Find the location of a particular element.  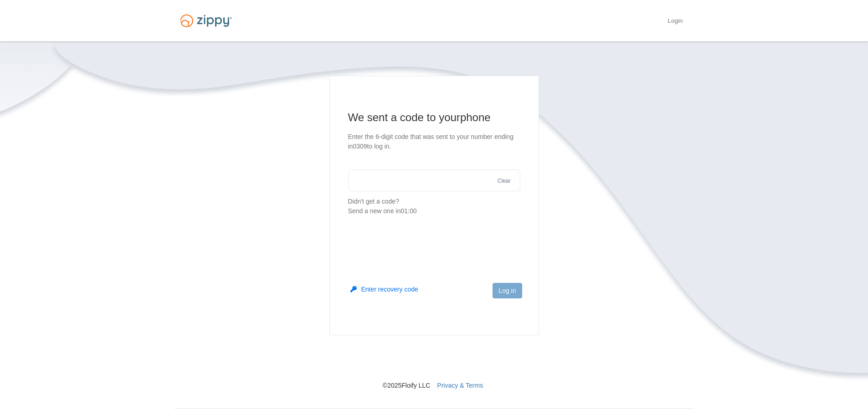

button: Clear is located at coordinates (504, 181).